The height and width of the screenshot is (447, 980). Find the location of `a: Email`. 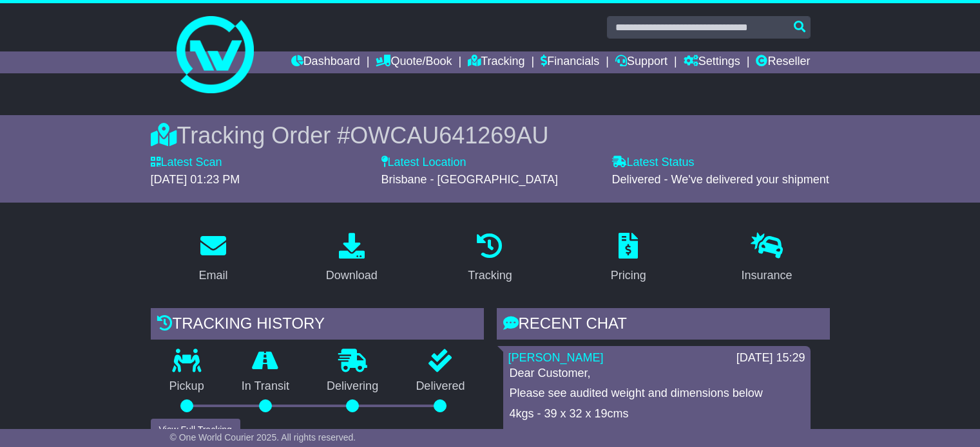

a: Email is located at coordinates (212, 259).